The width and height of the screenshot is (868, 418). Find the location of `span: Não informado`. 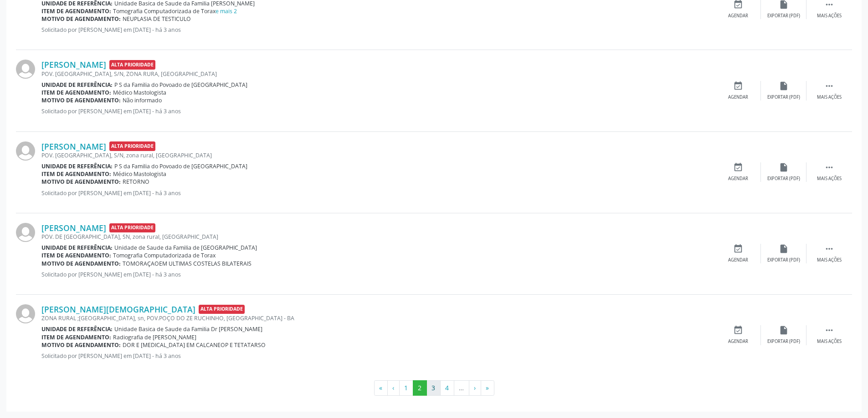

span: Não informado is located at coordinates (142, 100).